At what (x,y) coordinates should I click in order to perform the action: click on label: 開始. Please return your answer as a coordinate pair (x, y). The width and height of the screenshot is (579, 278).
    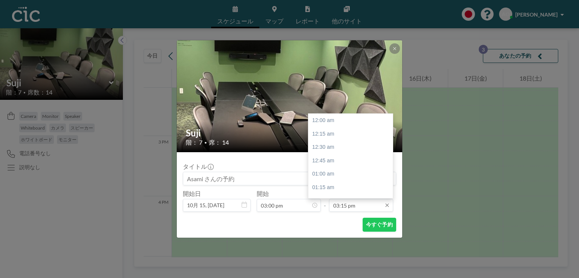
    Looking at the image, I should click on (263, 194).